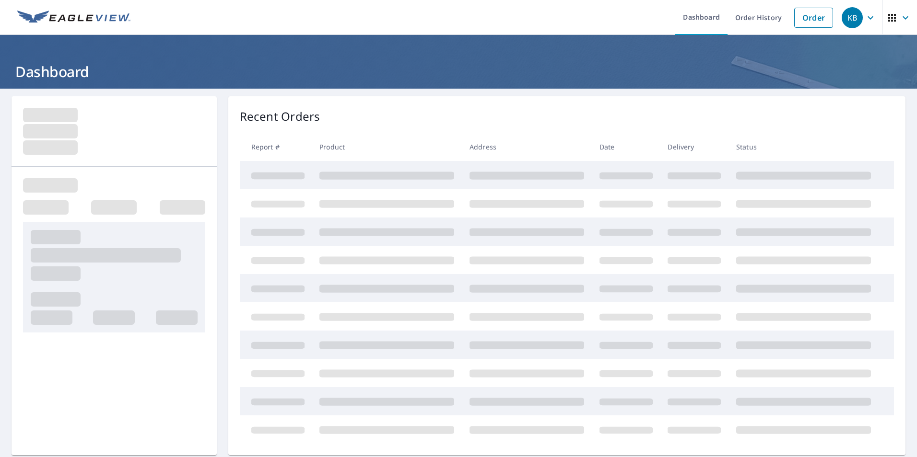 The height and width of the screenshot is (457, 917). What do you see at coordinates (458, 71) in the screenshot?
I see `h1: Dashboard` at bounding box center [458, 71].